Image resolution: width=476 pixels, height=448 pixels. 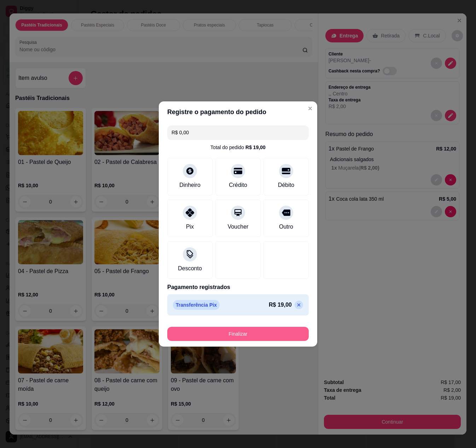 I want to click on div: Pix, so click(x=190, y=227).